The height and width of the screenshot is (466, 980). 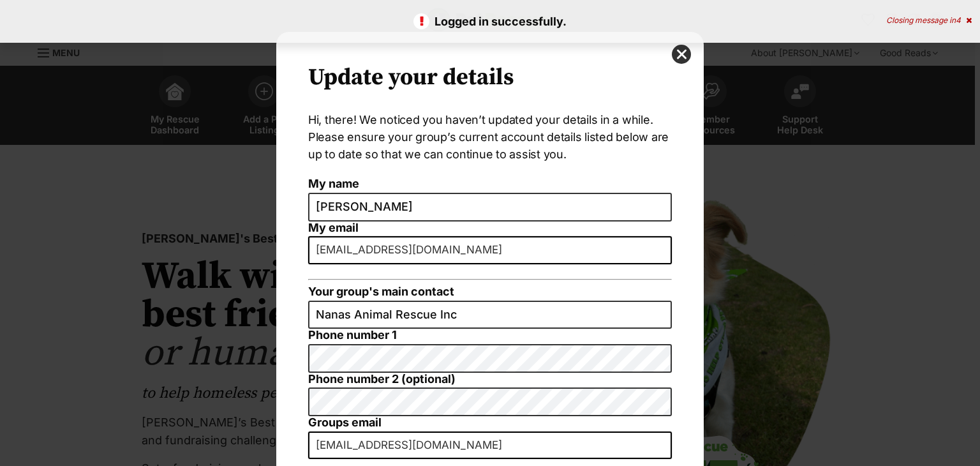 I want to click on label: Phone number 1, so click(x=490, y=335).